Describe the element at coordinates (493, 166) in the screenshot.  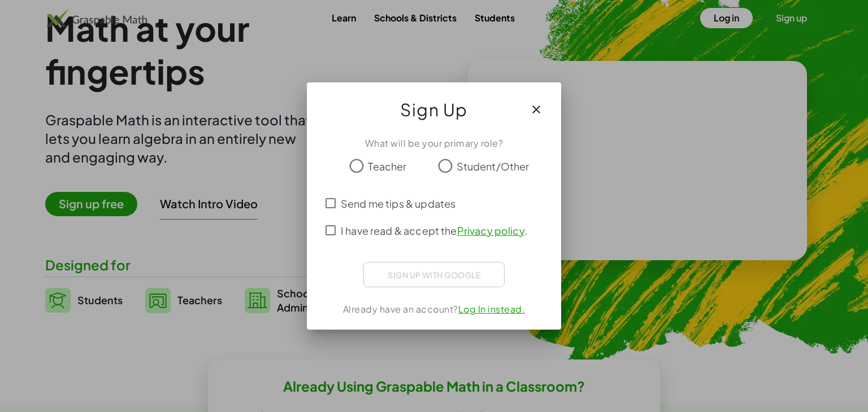
I see `span: Student/Other` at that location.